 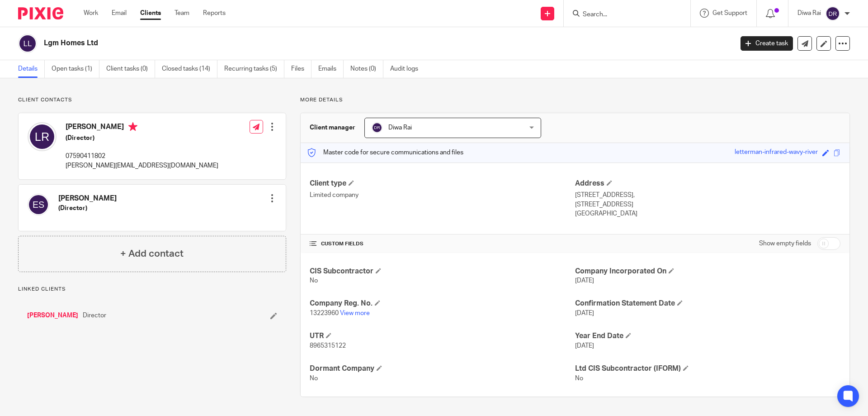 I want to click on a: Reports, so click(x=214, y=13).